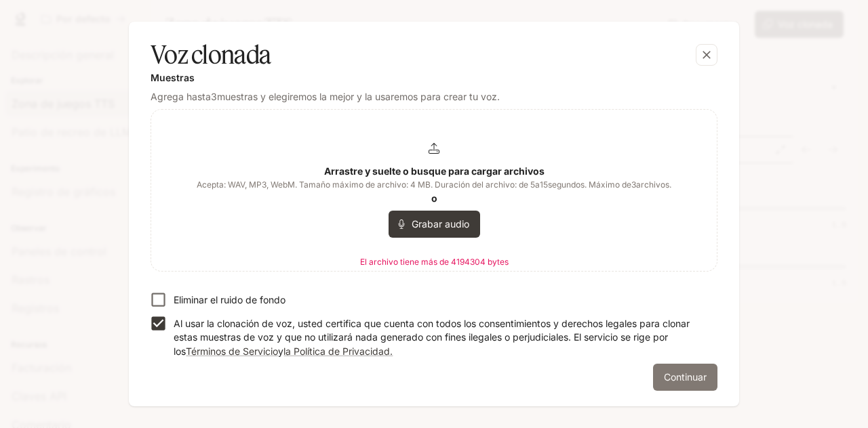 The width and height of the screenshot is (868, 428). What do you see at coordinates (358, 97) in the screenshot?
I see `font: muestras y elegiremos la mejor y la usaremos para crear tu voz.` at bounding box center [358, 97].